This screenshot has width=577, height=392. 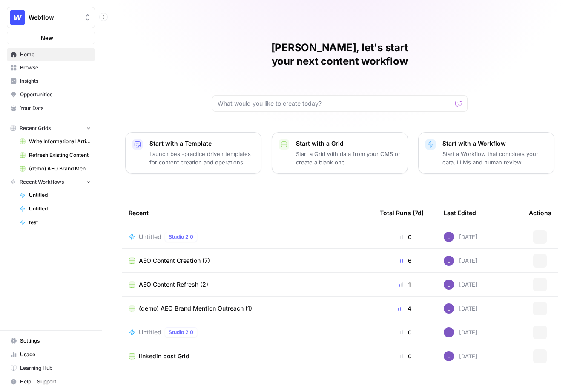 I want to click on span: Your Data, so click(x=56, y=108).